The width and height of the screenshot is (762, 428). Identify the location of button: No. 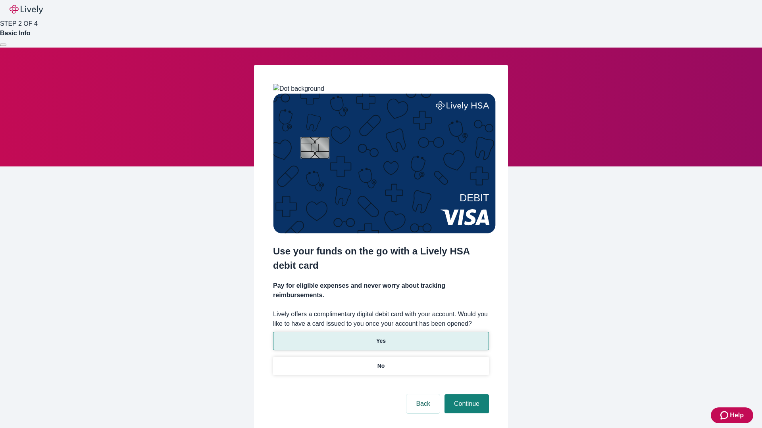
(381, 366).